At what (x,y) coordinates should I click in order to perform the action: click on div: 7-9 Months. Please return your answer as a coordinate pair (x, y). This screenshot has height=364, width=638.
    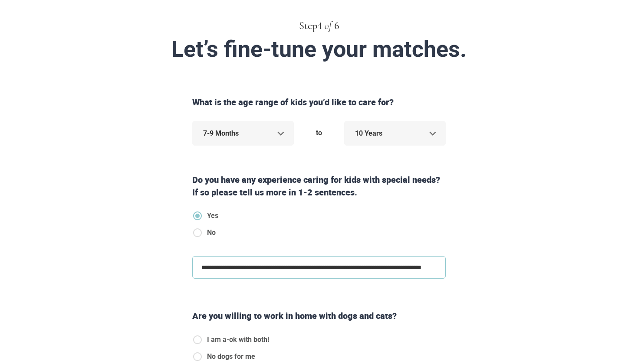
    Looking at the image, I should click on (243, 133).